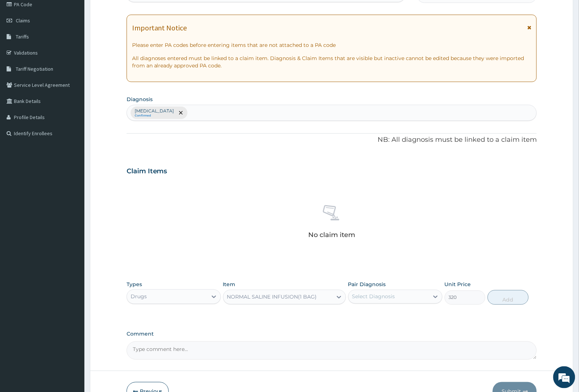  Describe the element at coordinates (332, 334) in the screenshot. I see `label: Comment` at that location.